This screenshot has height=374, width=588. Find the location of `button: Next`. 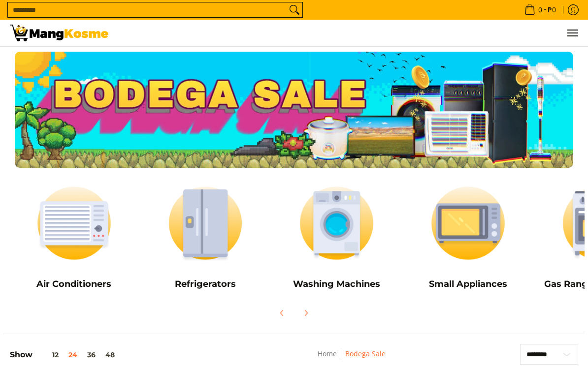

button: Next is located at coordinates (306, 313).